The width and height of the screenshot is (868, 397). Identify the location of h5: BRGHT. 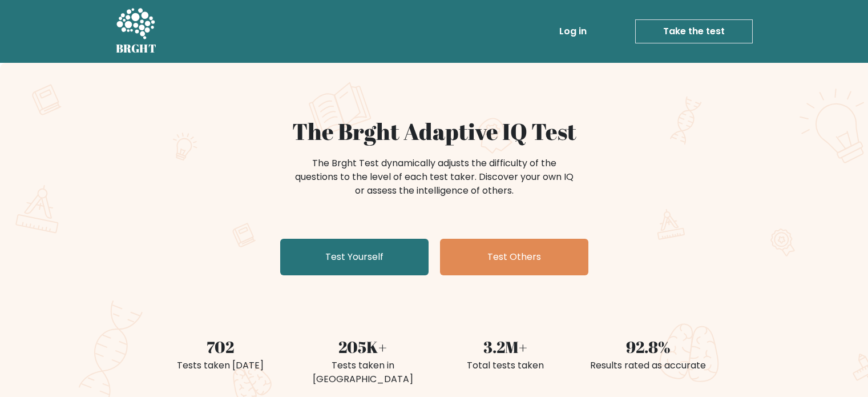
(137, 48).